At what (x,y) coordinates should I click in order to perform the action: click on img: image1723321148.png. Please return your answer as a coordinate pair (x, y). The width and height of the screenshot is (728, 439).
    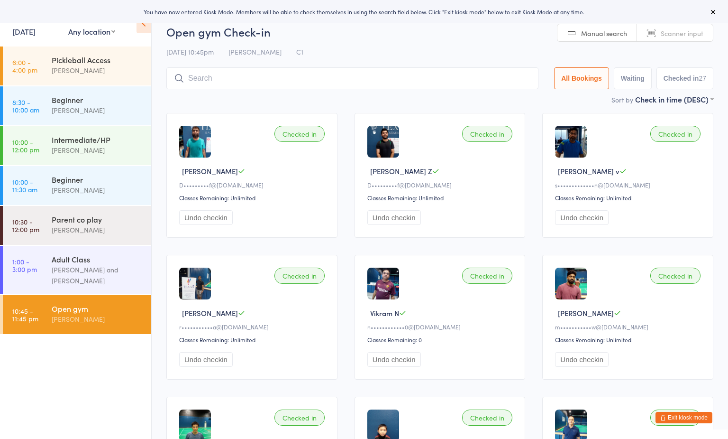
    Looking at the image, I should click on (195, 141).